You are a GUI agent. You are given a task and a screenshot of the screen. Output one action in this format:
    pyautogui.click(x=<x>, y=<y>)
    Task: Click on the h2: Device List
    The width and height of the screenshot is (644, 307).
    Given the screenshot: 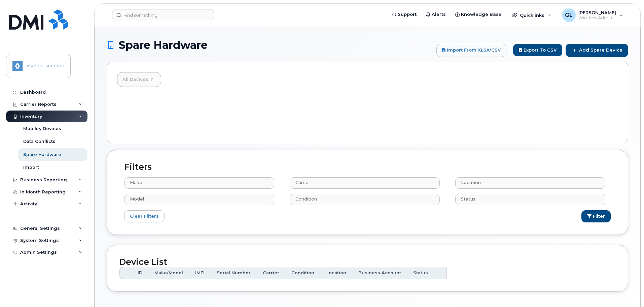 What is the action you would take?
    pyautogui.click(x=367, y=262)
    